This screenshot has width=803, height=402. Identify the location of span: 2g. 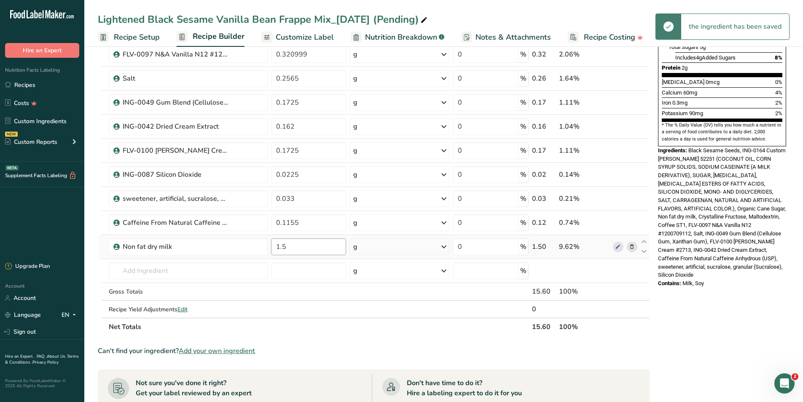
(685, 67).